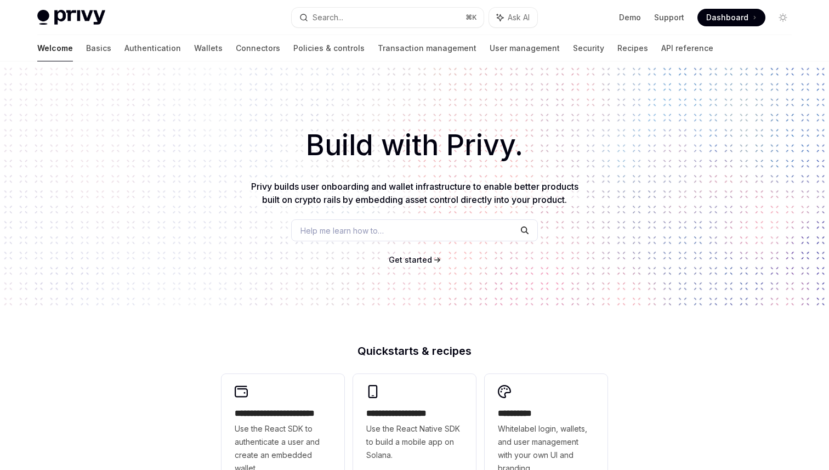 The image size is (829, 470). I want to click on a: Basics, so click(99, 48).